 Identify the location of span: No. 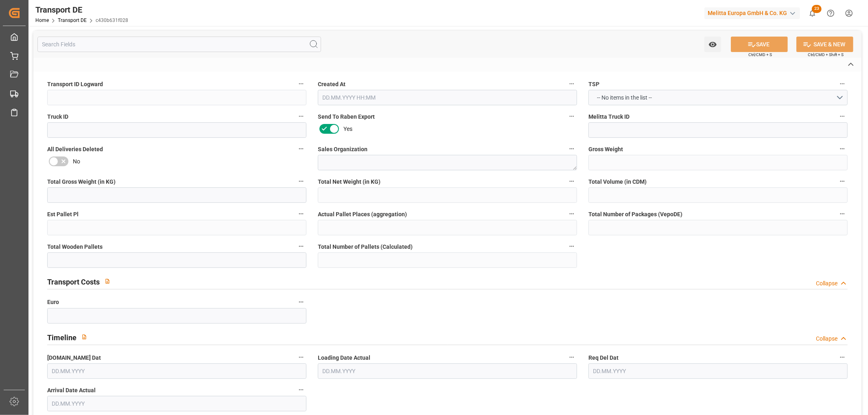
(77, 161).